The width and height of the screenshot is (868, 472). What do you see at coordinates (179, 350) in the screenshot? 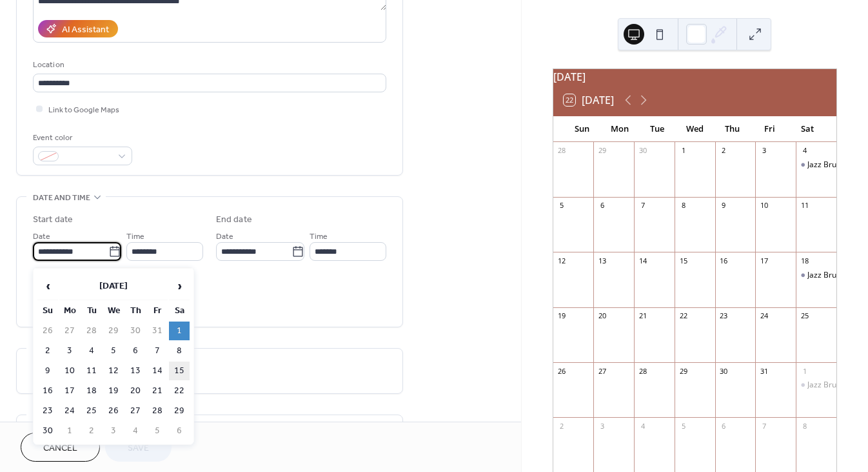
I see `td: 8` at bounding box center [179, 350].